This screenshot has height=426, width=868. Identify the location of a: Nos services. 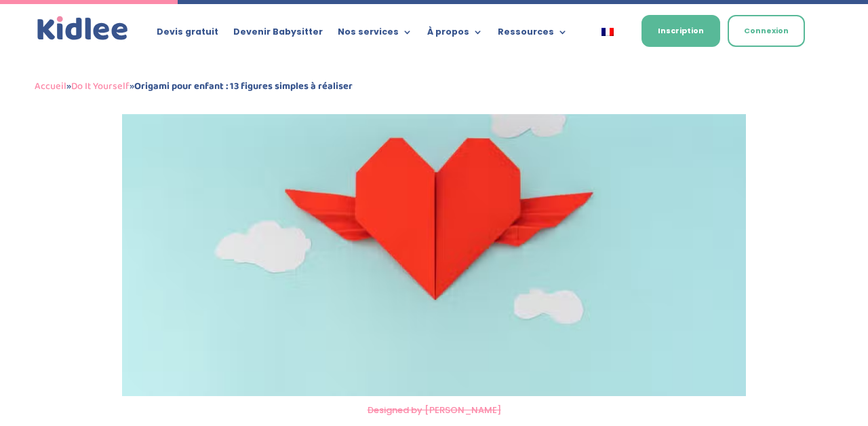
(375, 34).